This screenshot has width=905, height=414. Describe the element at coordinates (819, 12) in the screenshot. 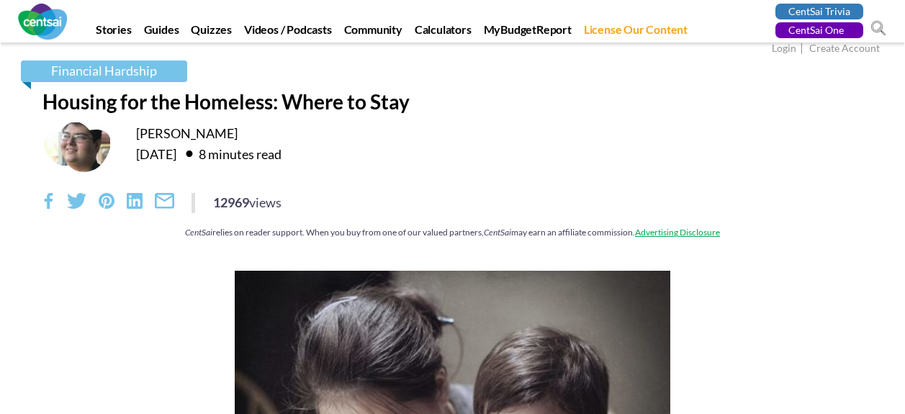

I see `a: CentSai Trivia` at that location.